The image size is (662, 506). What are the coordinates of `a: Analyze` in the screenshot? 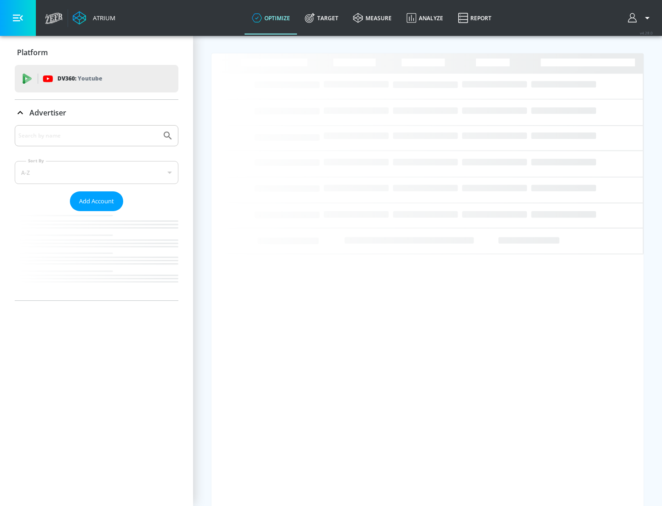 It's located at (425, 18).